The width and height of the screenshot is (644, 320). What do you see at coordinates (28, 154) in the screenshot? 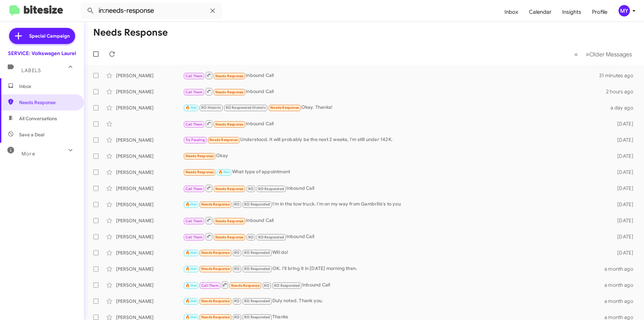
I see `span: More` at bounding box center [28, 154].